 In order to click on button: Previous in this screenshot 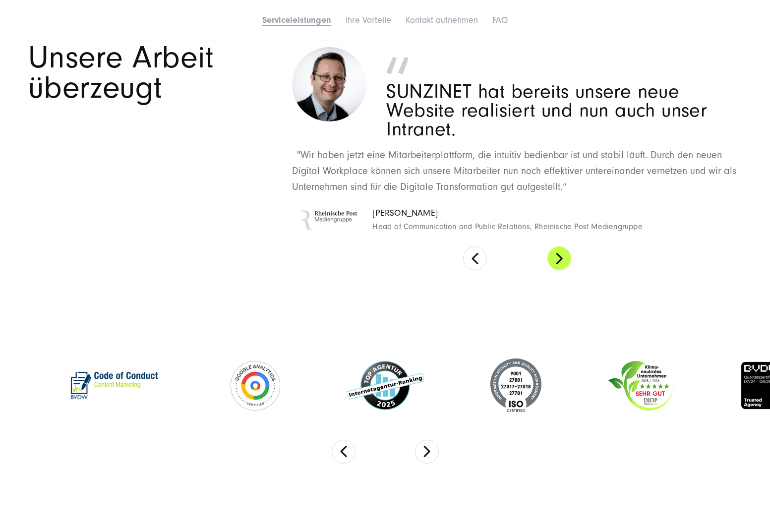, I will do `click(344, 452)`.